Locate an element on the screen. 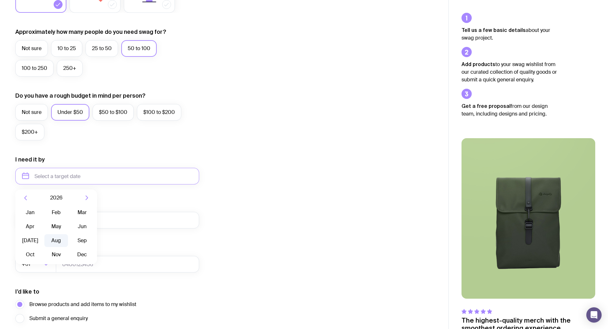 The image size is (608, 329). button: Oct is located at coordinates (30, 255).